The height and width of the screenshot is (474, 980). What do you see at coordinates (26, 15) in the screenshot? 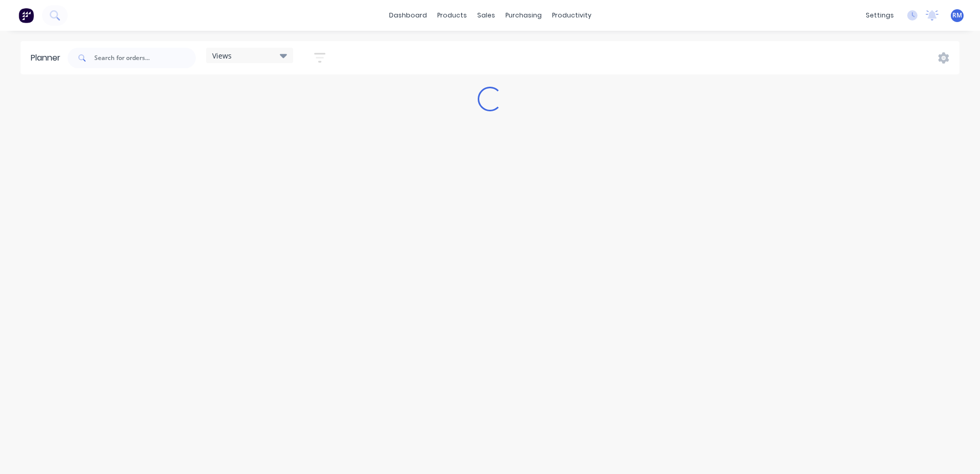
I see `img: Factory` at bounding box center [26, 15].